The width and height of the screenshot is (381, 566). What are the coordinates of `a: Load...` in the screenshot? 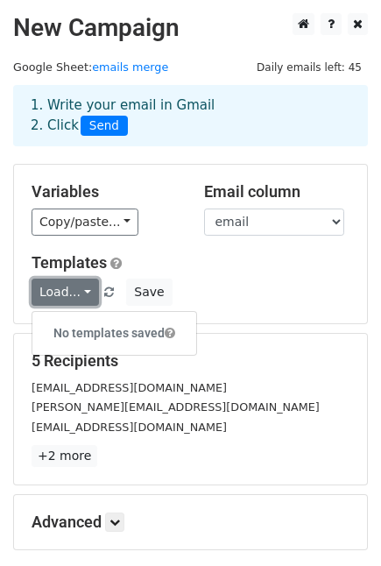 It's located at (65, 292).